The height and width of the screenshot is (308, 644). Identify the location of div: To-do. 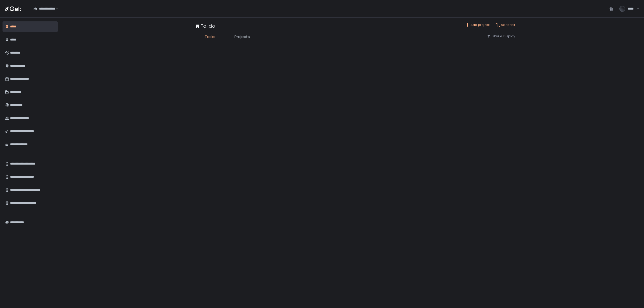
(205, 26).